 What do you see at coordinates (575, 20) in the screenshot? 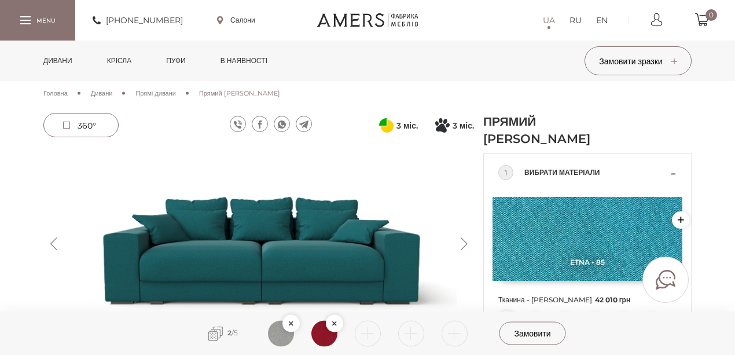
I see `a: RU` at bounding box center [575, 20].